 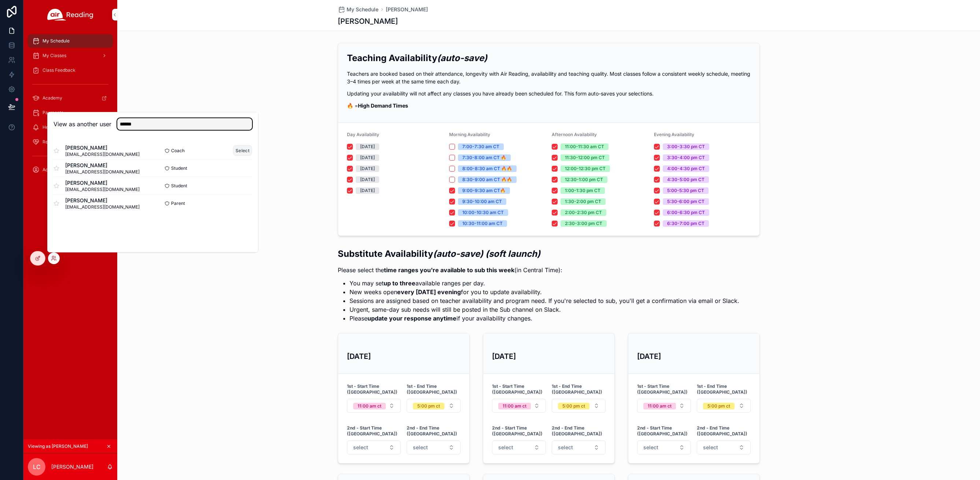 I want to click on span: Morning Availability, so click(x=469, y=134).